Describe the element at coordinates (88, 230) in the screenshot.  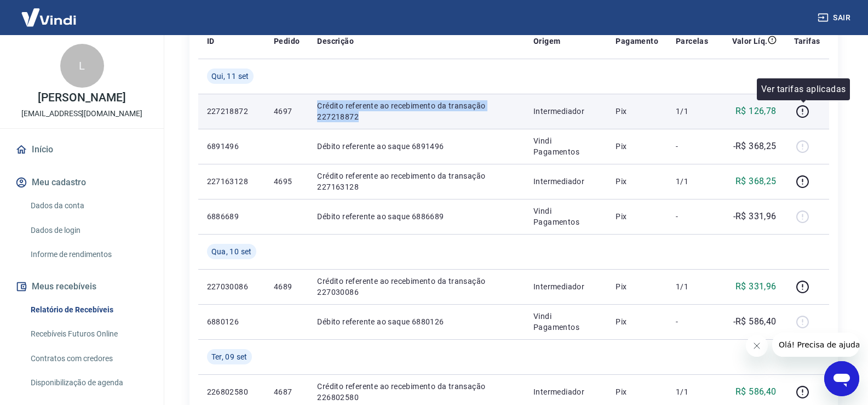
I see `a: Dados de login` at that location.